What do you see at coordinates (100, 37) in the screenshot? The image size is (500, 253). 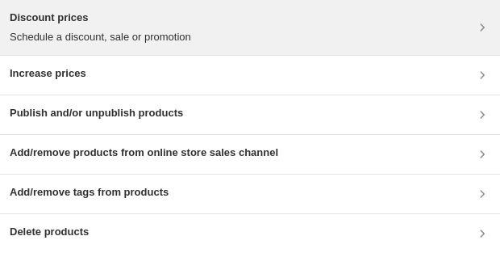 I see `p: Schedule a discount, sale or promotion` at bounding box center [100, 37].